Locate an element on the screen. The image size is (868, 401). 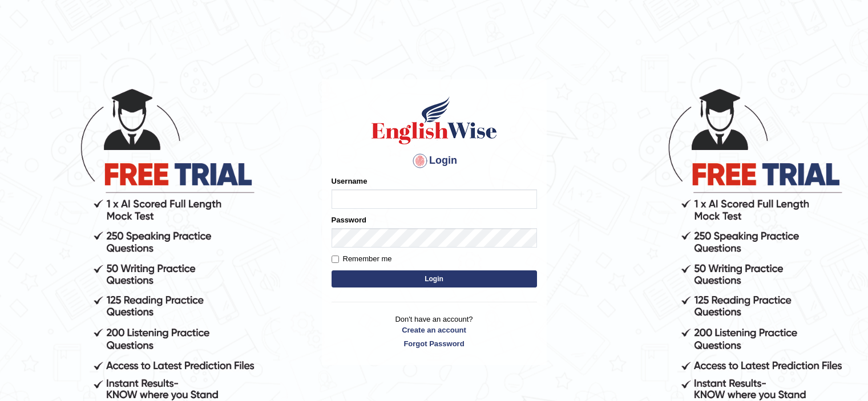
button: Login is located at coordinates (434, 279).